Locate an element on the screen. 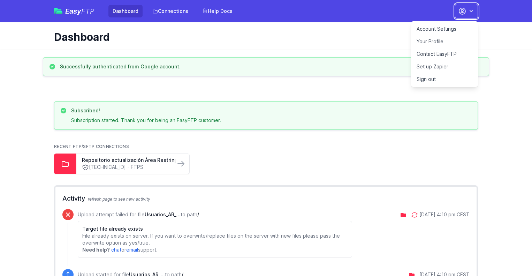  p: Subscription started. Thank you for being an EasyFTP customer. is located at coordinates (146, 120).